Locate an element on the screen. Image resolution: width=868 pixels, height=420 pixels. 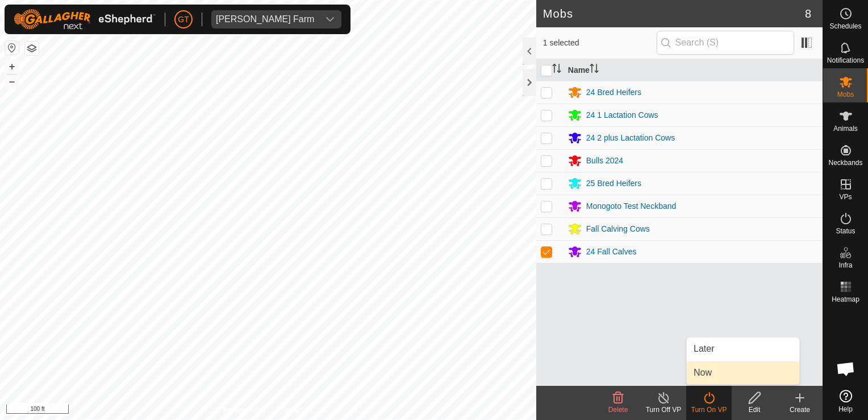
a: Contact Us is located at coordinates (296, 410).